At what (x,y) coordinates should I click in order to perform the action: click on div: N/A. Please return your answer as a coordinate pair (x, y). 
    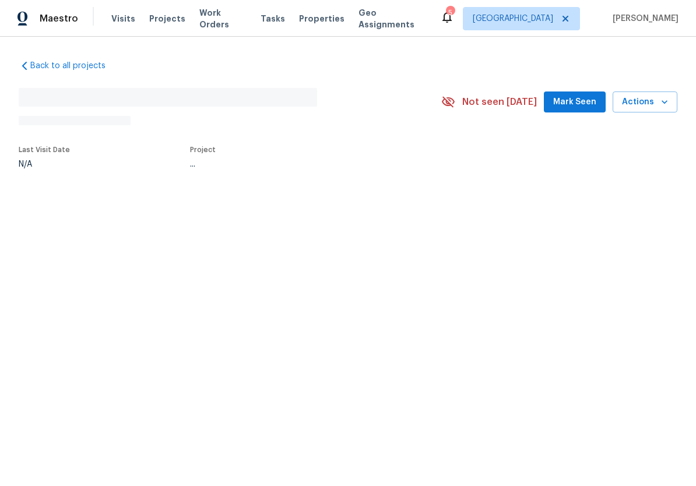
    Looking at the image, I should click on (44, 164).